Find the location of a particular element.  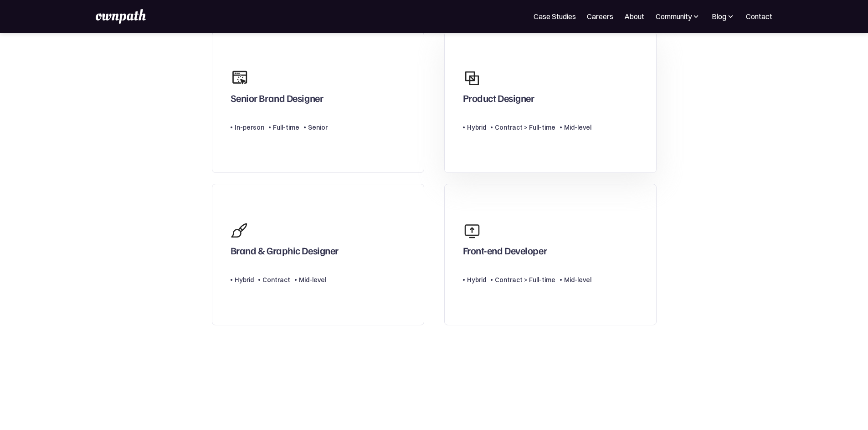

a: Front-end DeveloperHybridContract > Full-timeMid-level is located at coordinates (550, 254).